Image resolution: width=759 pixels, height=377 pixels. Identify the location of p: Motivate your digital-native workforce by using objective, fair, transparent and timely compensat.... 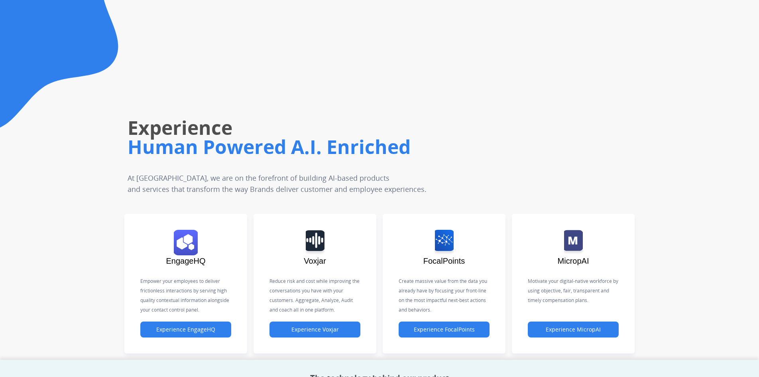
(574, 291).